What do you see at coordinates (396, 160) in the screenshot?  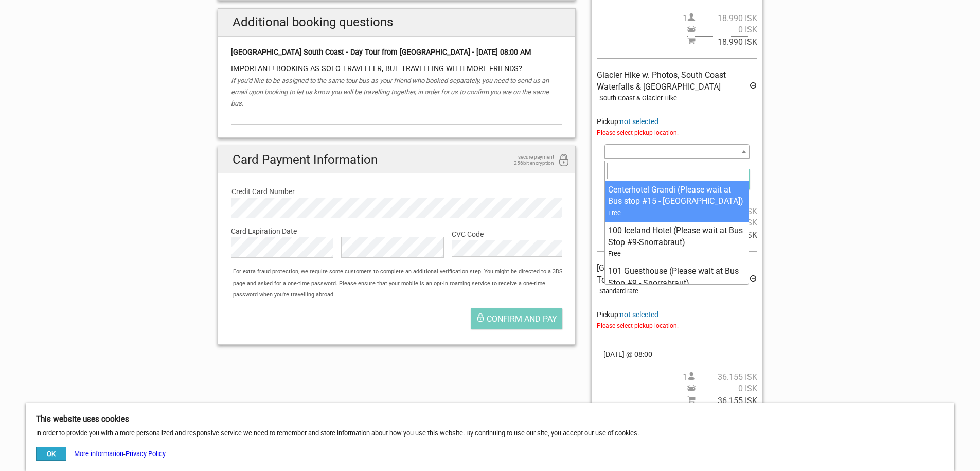 I see `h2: Card Payment Information` at bounding box center [396, 160].